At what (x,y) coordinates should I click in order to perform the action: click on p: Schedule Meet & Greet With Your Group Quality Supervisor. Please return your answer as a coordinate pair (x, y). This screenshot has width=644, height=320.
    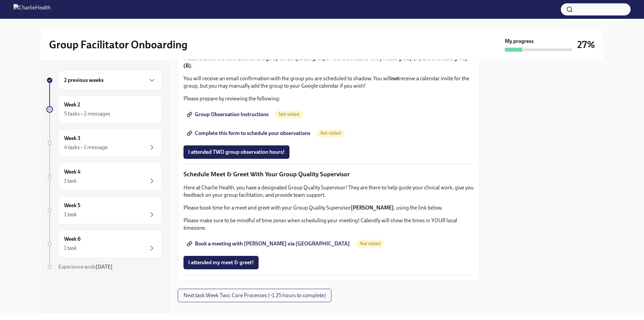
    Looking at the image, I should click on (329, 174).